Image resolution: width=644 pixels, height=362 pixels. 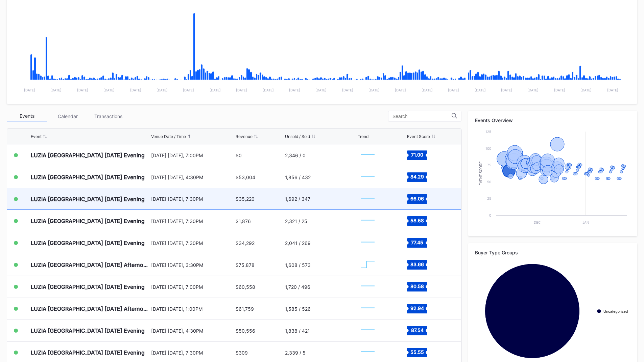 What do you see at coordinates (298, 136) in the screenshot?
I see `div: Unsold / Sold` at bounding box center [298, 136].